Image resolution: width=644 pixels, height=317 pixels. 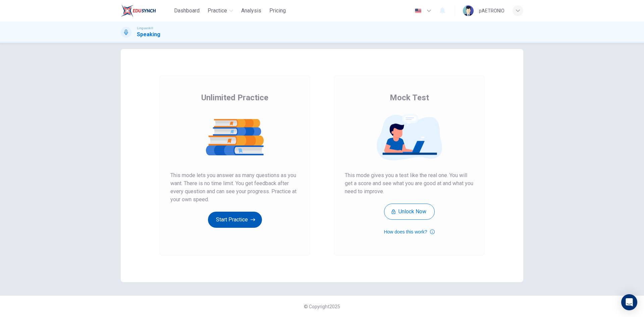 What do you see at coordinates (409, 232) in the screenshot?
I see `button: How does this work?` at bounding box center [409, 232].